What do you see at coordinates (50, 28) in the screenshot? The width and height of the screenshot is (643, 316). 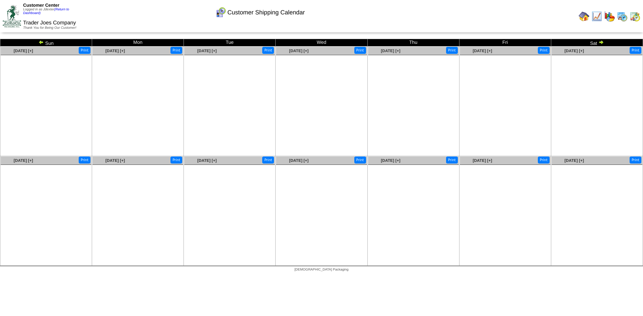 I see `span: Thank You for Being Our Customer!` at bounding box center [50, 28].